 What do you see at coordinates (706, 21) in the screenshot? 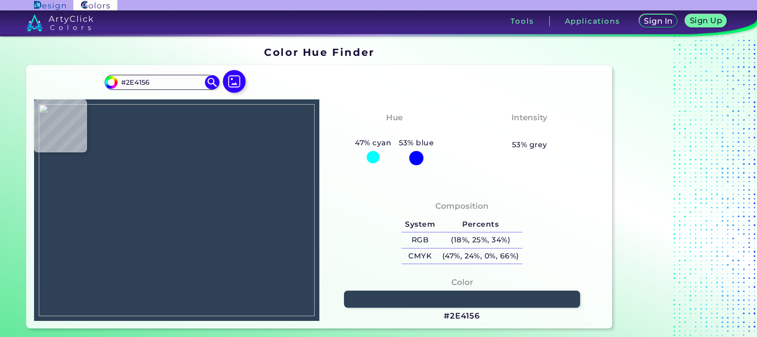
I see `a: Sign Up` at bounding box center [706, 21].